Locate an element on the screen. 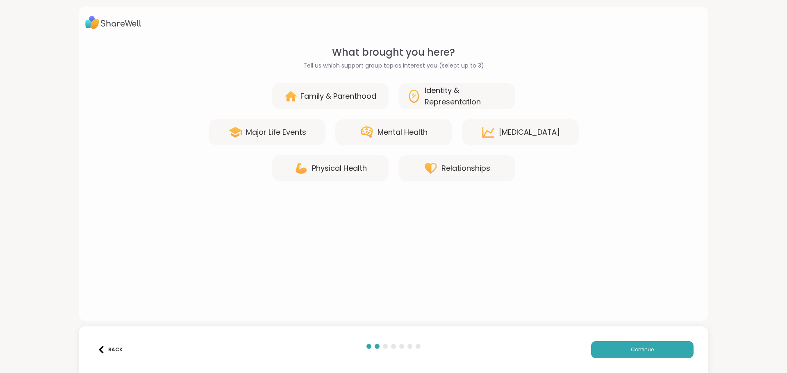 The width and height of the screenshot is (787, 373). div: Physical Health is located at coordinates (339, 168).